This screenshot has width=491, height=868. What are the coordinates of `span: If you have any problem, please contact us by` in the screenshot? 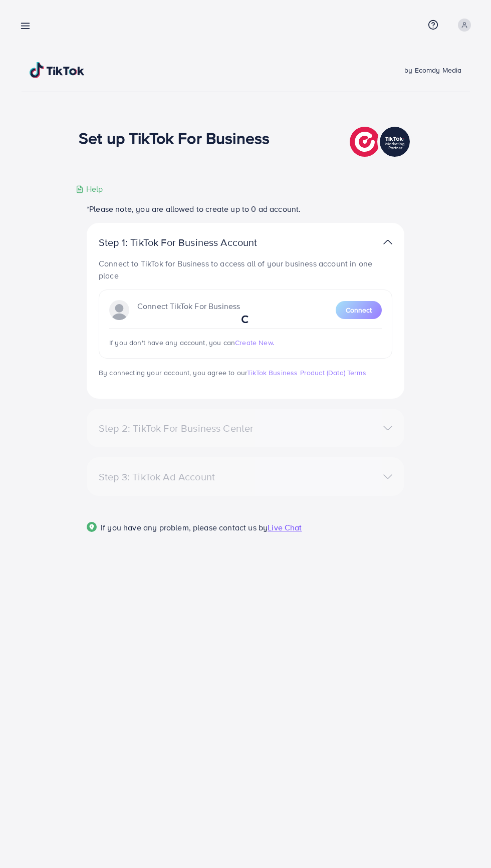 It's located at (184, 528).